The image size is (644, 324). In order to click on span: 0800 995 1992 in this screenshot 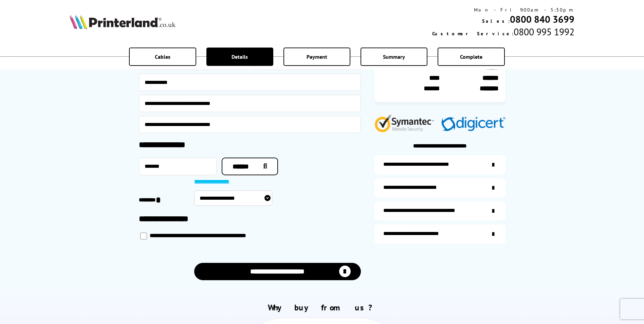, I will do `click(544, 32)`.